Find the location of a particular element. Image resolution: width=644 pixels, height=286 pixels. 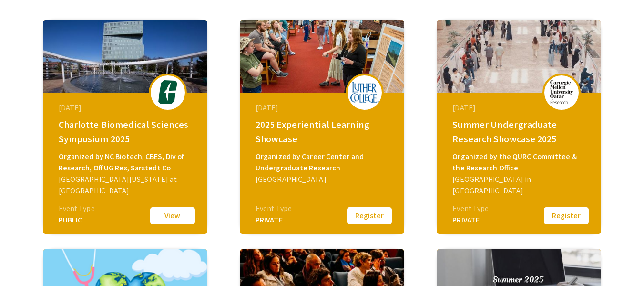

div: Charlotte Biomedical Sciences Symposium 2025 is located at coordinates (127, 131).